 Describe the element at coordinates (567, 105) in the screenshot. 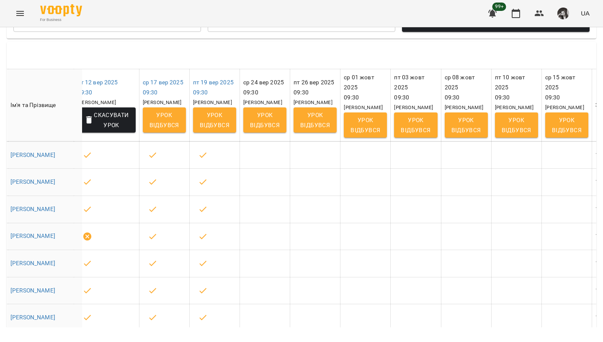

I see `th: ср 15 жовт 2025 09:30` at that location.